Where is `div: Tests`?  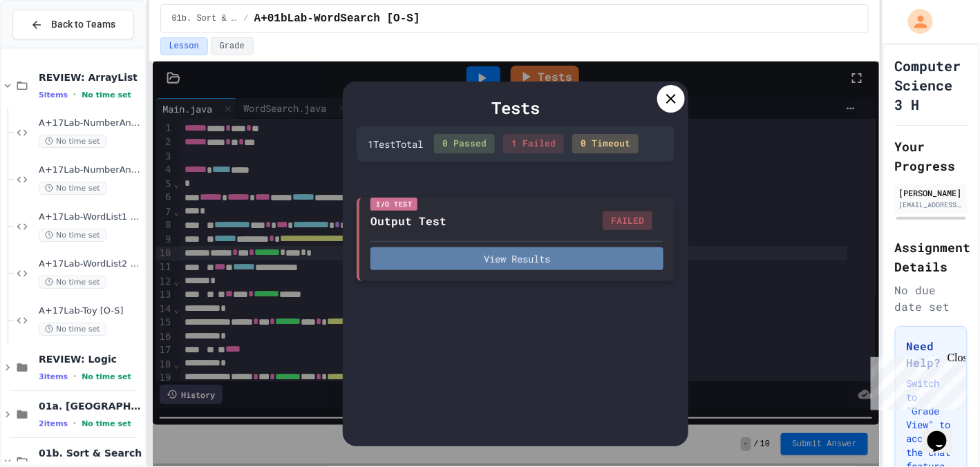 div: Tests is located at coordinates (515, 108).